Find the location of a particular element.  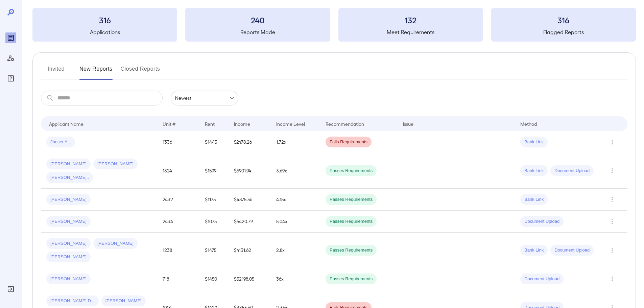

div: Rent is located at coordinates (211, 124).